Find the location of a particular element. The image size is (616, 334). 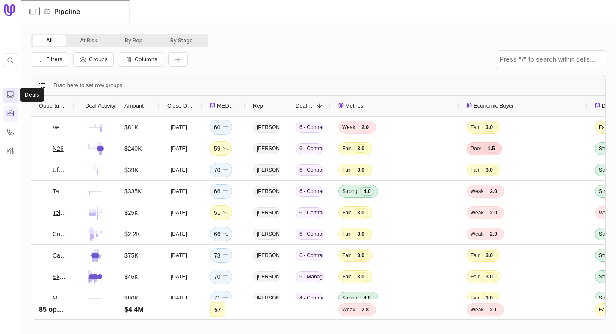

div: $39K is located at coordinates (131, 170).